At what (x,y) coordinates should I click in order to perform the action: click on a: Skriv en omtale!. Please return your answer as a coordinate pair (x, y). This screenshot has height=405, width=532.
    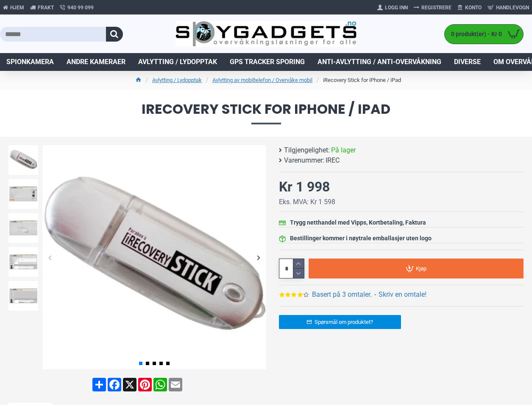
    Looking at the image, I should click on (402, 295).